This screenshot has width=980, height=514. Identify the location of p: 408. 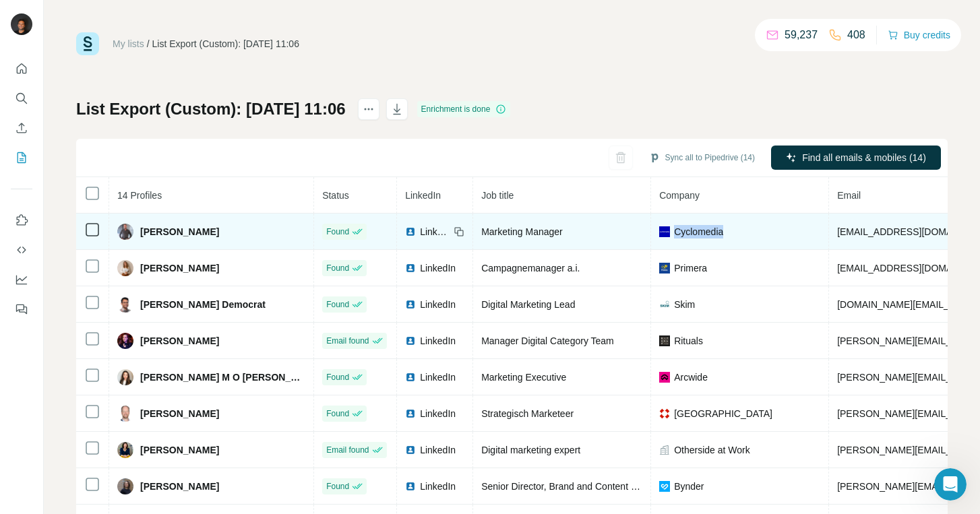
(856, 35).